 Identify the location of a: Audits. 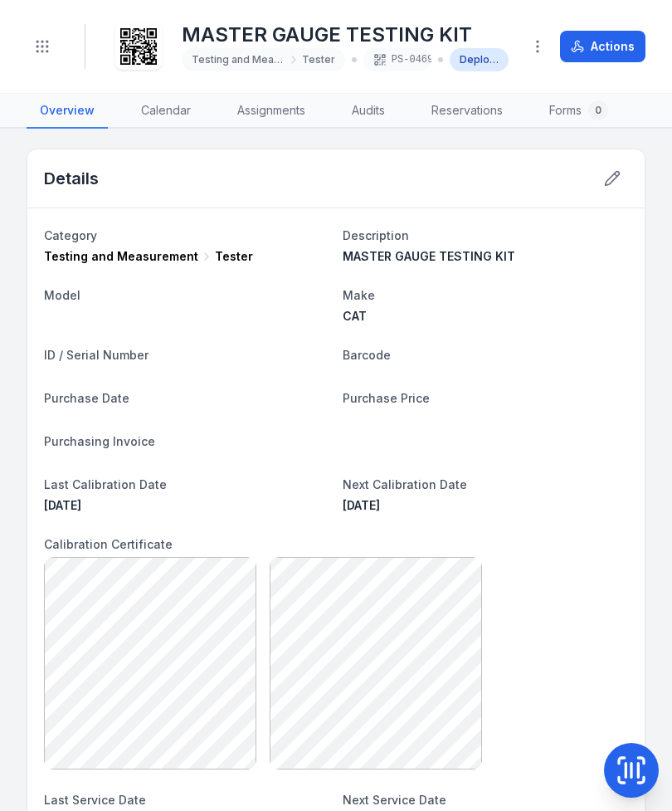
(368, 111).